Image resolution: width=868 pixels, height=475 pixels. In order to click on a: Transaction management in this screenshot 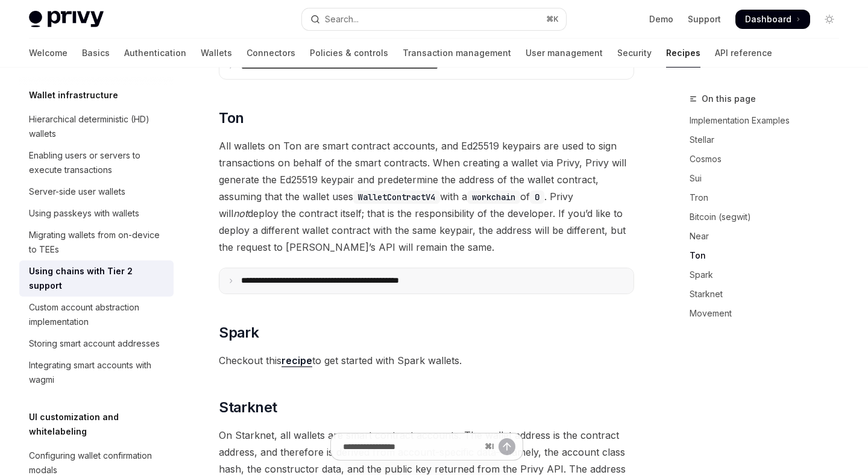, I will do `click(457, 53)`.